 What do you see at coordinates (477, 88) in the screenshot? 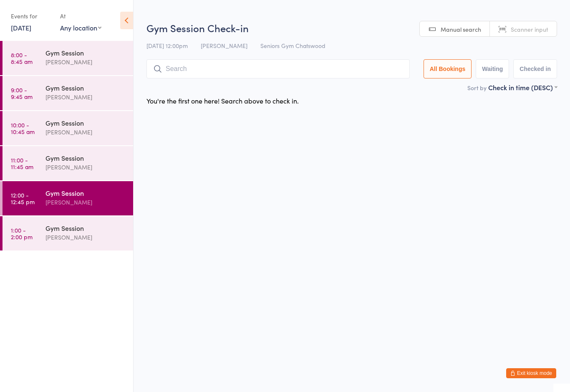
I see `label: Sort by` at bounding box center [477, 88].